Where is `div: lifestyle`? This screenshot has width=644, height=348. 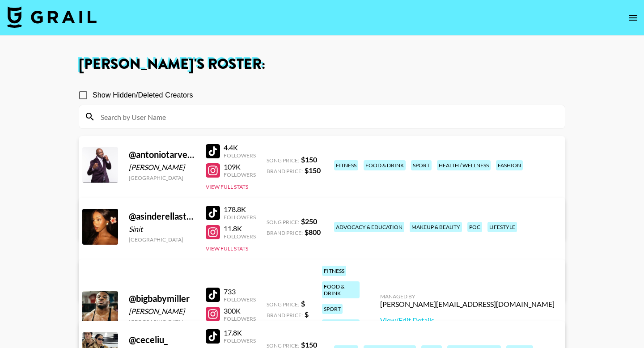 div: lifestyle is located at coordinates (502, 227).